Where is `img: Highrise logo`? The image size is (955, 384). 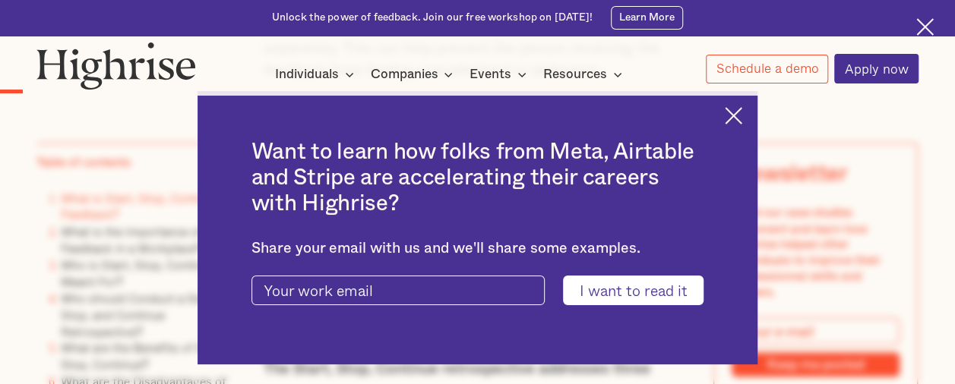
img: Highrise logo is located at coordinates (116, 65).